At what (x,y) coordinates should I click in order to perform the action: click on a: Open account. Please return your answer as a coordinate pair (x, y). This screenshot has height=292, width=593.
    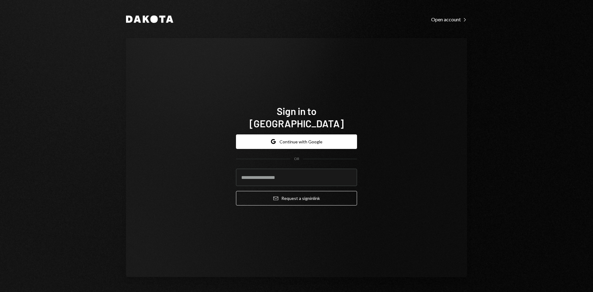
    Looking at the image, I should click on (449, 19).